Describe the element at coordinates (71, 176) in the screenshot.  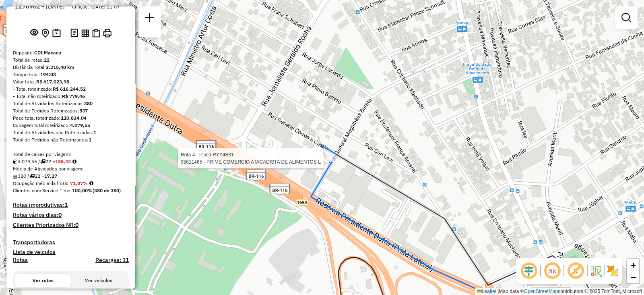
I see `div: 380 / 22 =` at that location.